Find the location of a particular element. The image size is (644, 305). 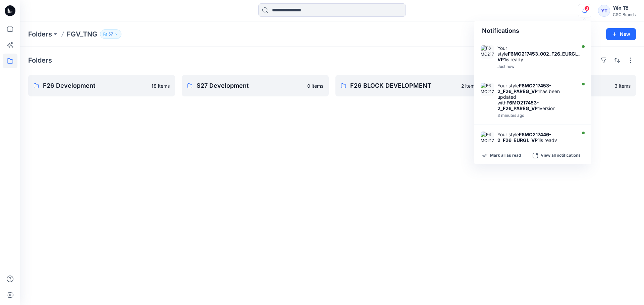

strong: F6MO217446-2_F26_EURGL_VP1 is located at coordinates (524, 137).